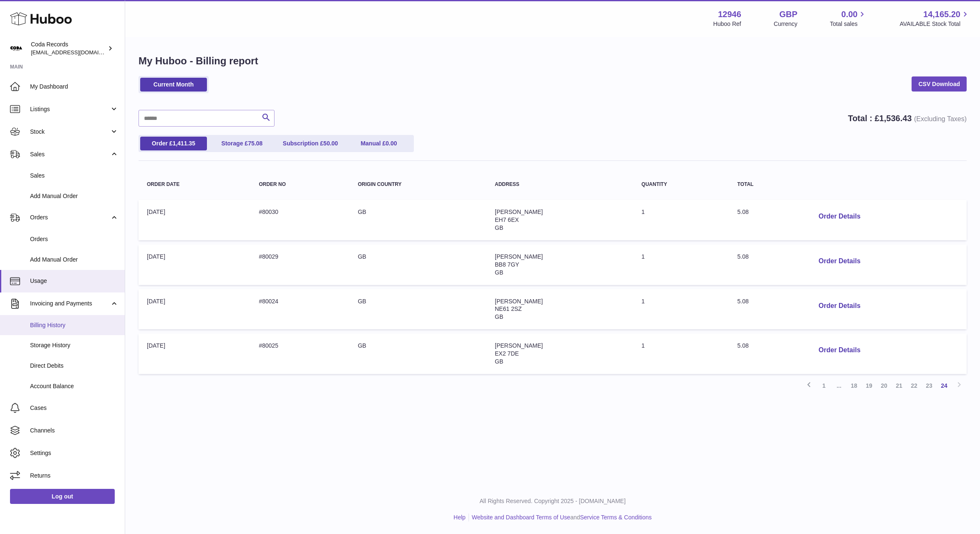 The height and width of the screenshot is (534, 980). I want to click on a: CSV Download, so click(939, 84).